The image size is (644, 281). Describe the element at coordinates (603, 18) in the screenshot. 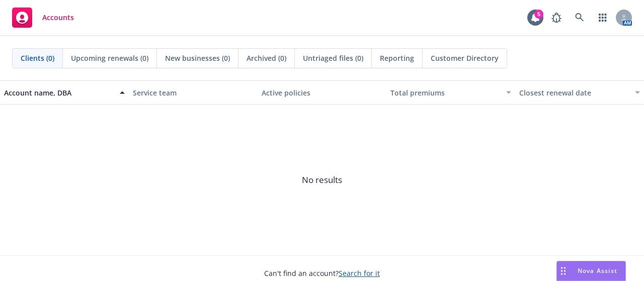

I see `a: Switch app` at that location.